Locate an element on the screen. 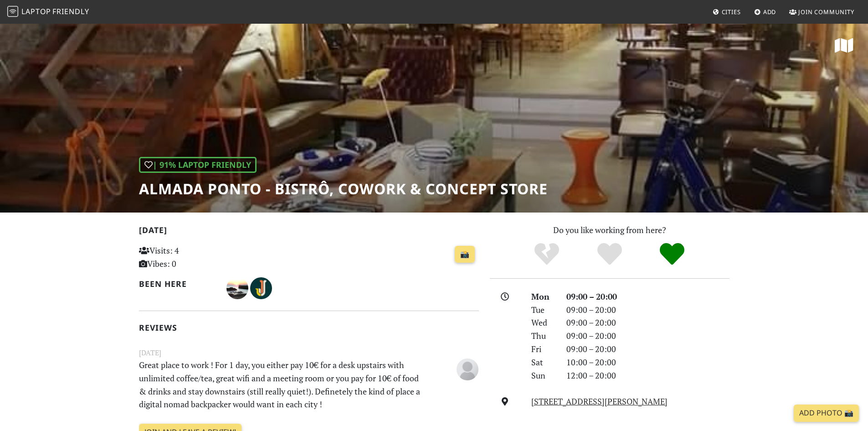  img: blank-535327c66bd565773addf3077783bbfce4b00ec00e9fd257753287c682c7fa38.png is located at coordinates (467, 370).